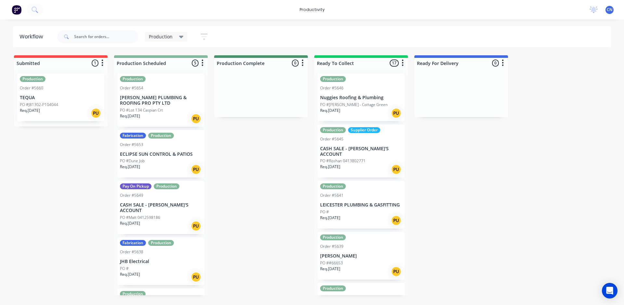  What do you see at coordinates (610, 10) in the screenshot?
I see `span: CN` at bounding box center [610, 10].